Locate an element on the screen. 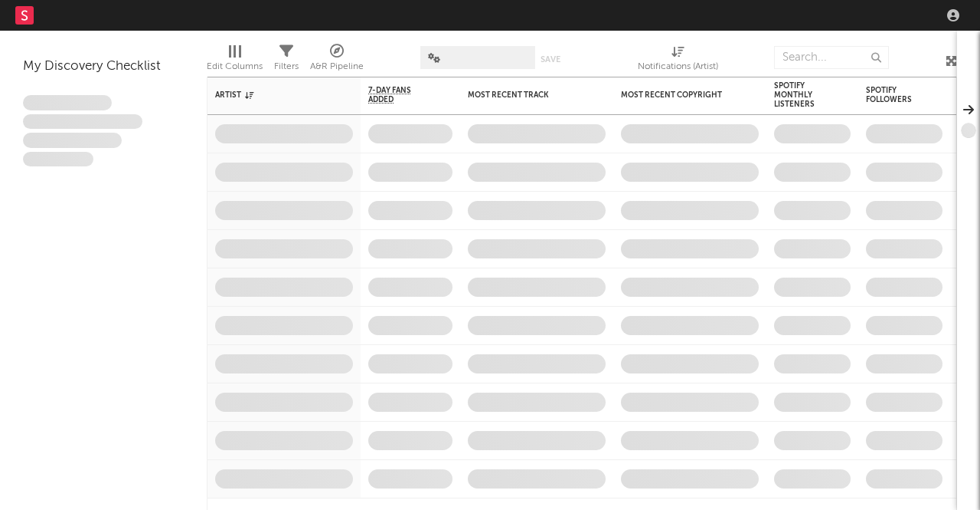 This screenshot has height=510, width=980. div: My Discovery Checklist is located at coordinates (104, 67).